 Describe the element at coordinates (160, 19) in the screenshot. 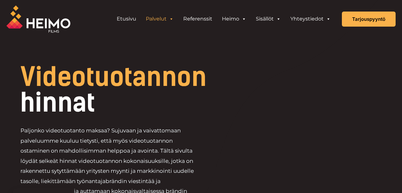

I see `a: Palvelut` at that location.